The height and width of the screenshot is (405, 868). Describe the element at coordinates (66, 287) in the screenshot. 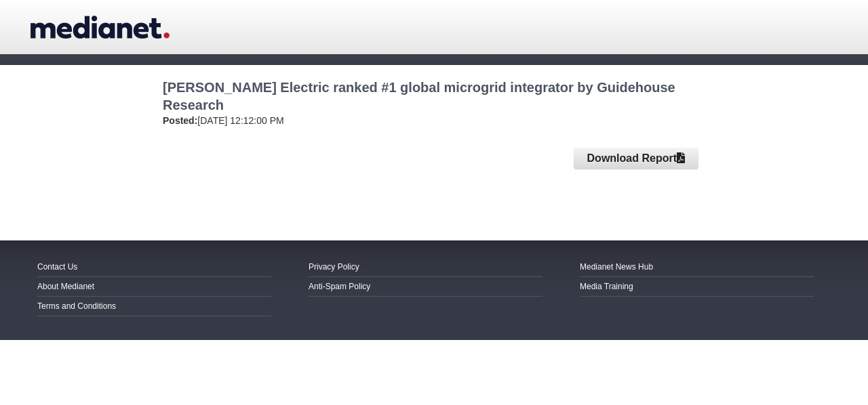

I see `a: About Medianet` at that location.